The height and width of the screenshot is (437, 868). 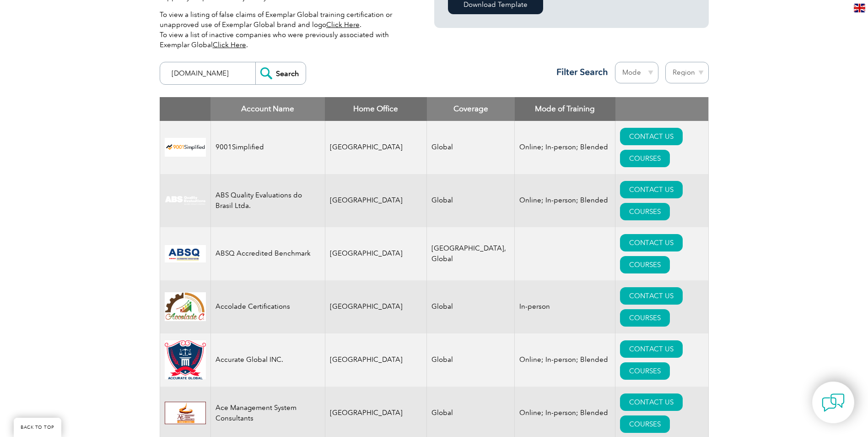 I want to click on img: 306afd3c-0a77-ee11-8179-000d3ae1ac14-logo.jpg, so click(x=185, y=413).